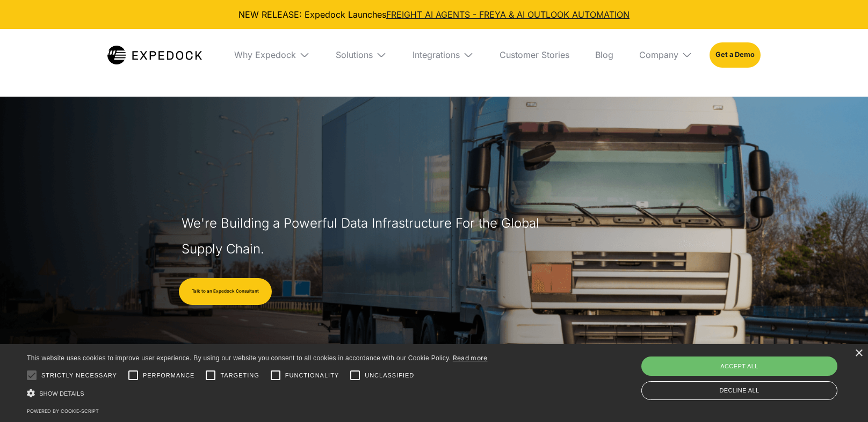 This screenshot has width=868, height=422. I want to click on span: Performance, so click(168, 376).